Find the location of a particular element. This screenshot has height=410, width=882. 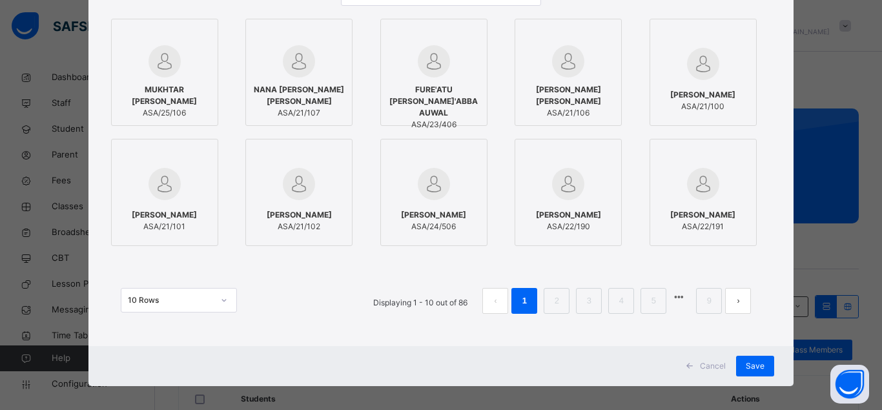

span: ASA/22/191 is located at coordinates (702, 227).